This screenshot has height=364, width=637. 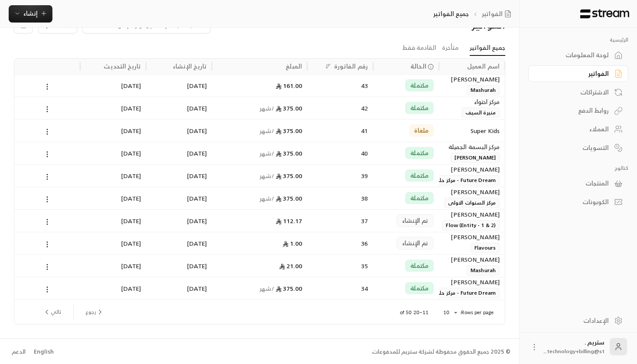 I want to click on a: القادمة فقط, so click(x=419, y=48).